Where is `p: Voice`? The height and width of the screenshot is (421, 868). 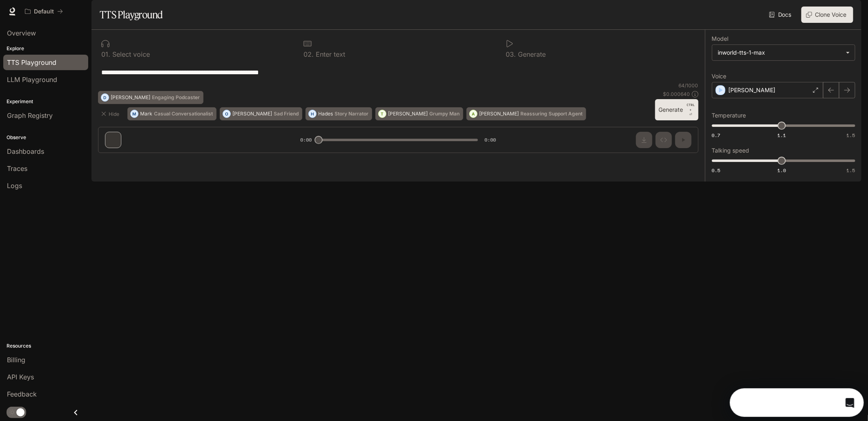
p: Voice is located at coordinates (719, 76).